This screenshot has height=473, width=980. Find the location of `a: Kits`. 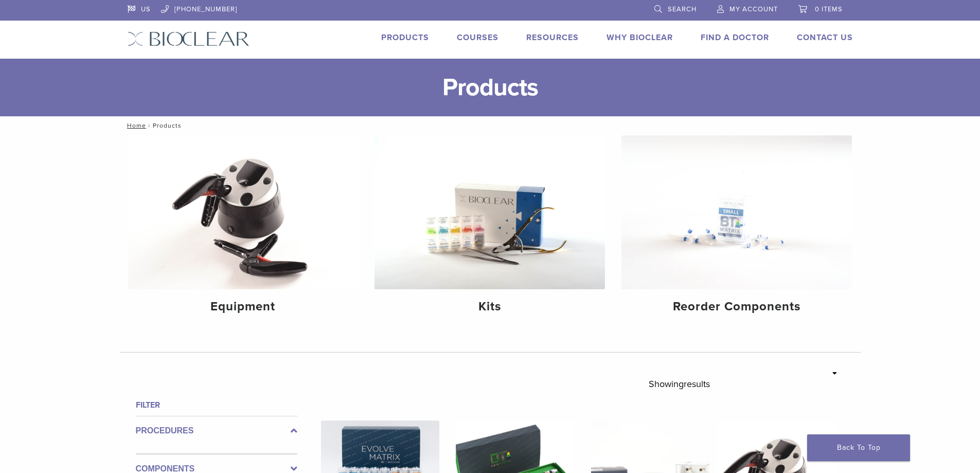

a: Kits is located at coordinates (490, 229).